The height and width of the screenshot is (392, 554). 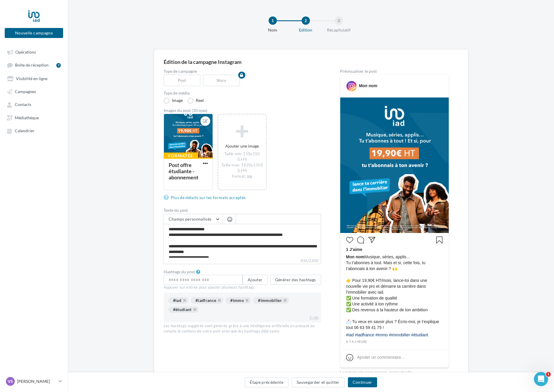 I want to click on label: Reel, so click(x=196, y=101).